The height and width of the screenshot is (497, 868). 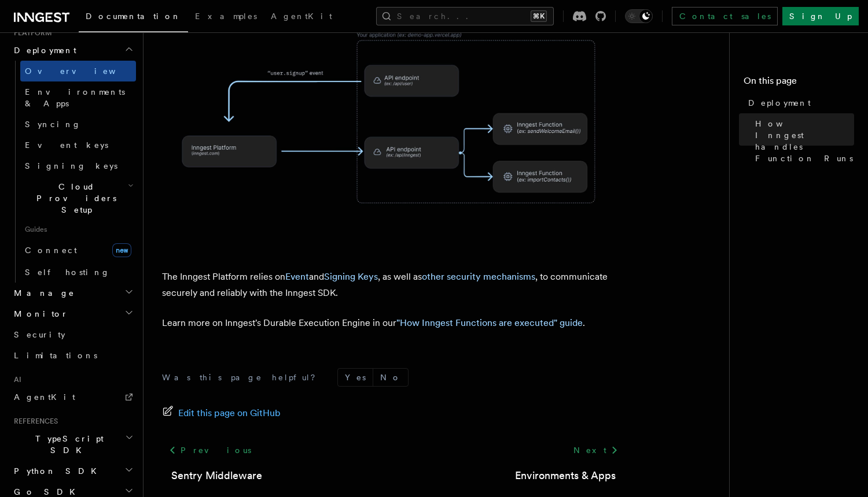 I want to click on button: Cloud Providers Setup, so click(x=78, y=198).